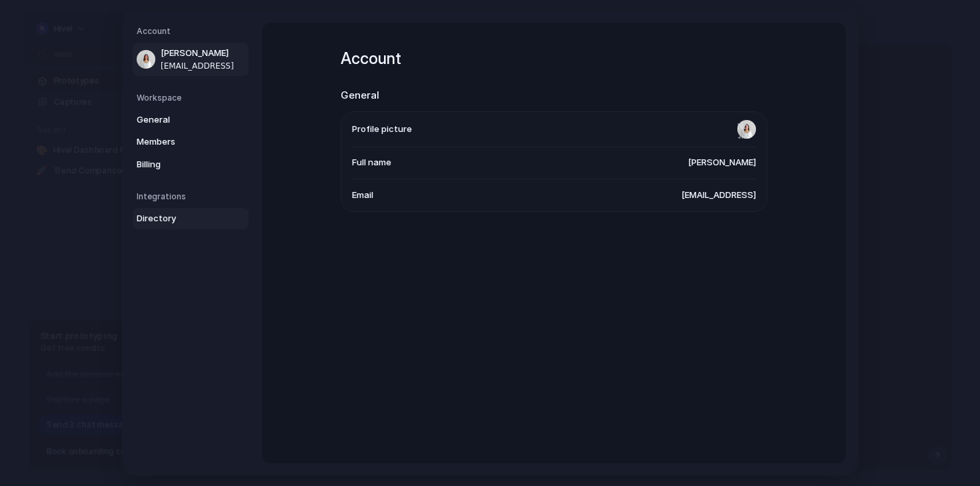 The image size is (980, 486). Describe the element at coordinates (180, 218) in the screenshot. I see `span: Directory` at that location.